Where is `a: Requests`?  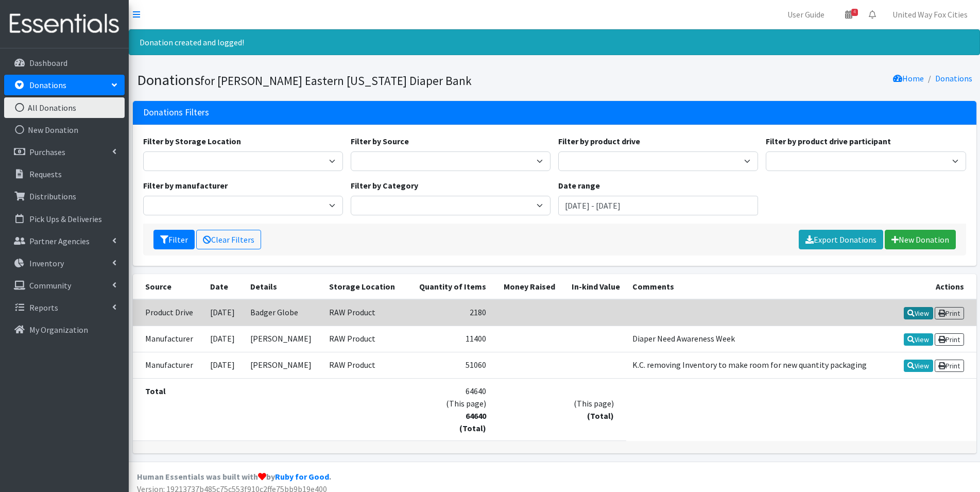
a: Requests is located at coordinates (64, 174).